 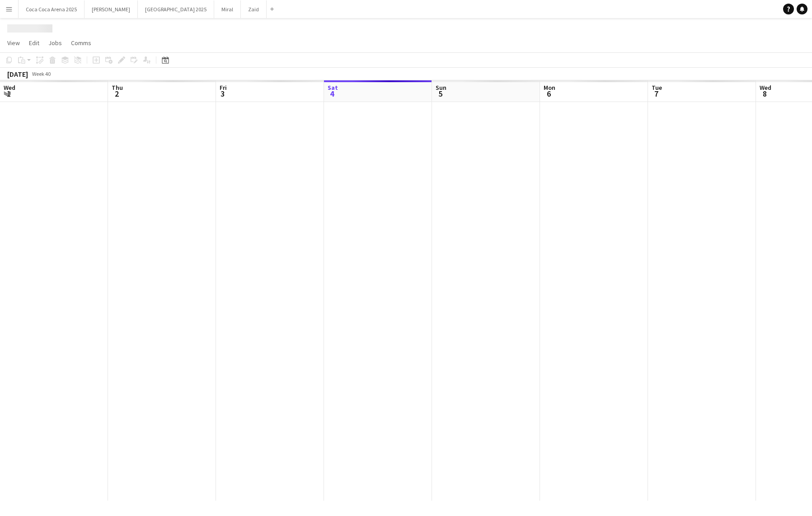 I want to click on span: Sun, so click(x=441, y=88).